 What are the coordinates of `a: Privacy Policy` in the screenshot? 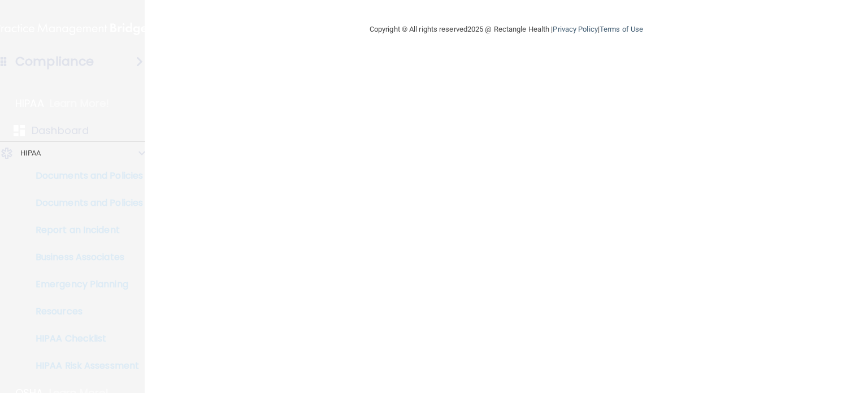 It's located at (574, 29).